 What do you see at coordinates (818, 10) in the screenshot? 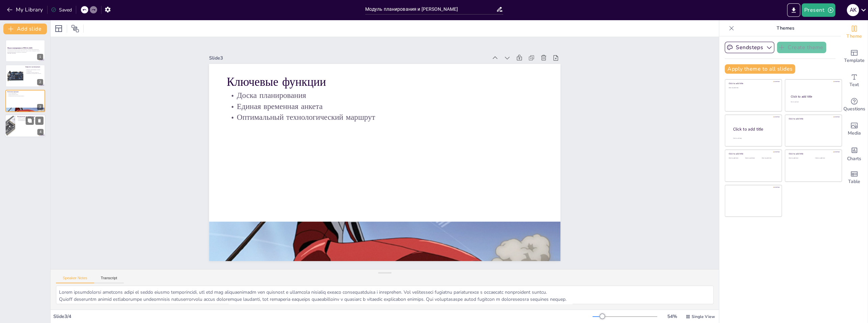
I see `button: Present` at bounding box center [818, 10].